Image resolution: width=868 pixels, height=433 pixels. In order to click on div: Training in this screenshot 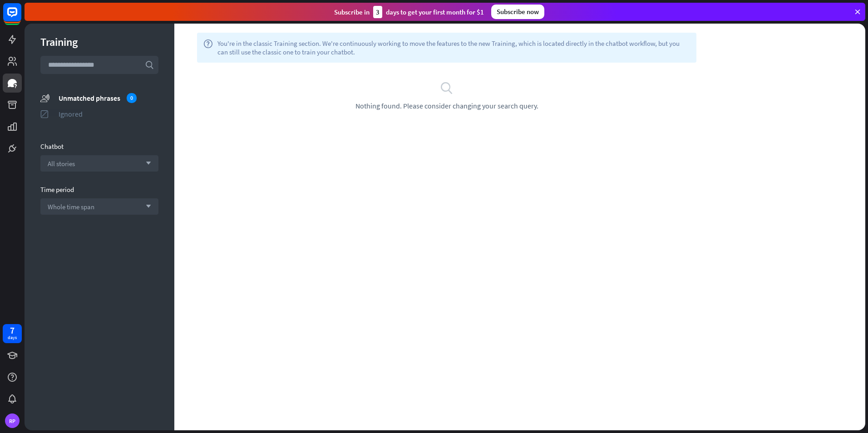, I will do `click(100, 42)`.